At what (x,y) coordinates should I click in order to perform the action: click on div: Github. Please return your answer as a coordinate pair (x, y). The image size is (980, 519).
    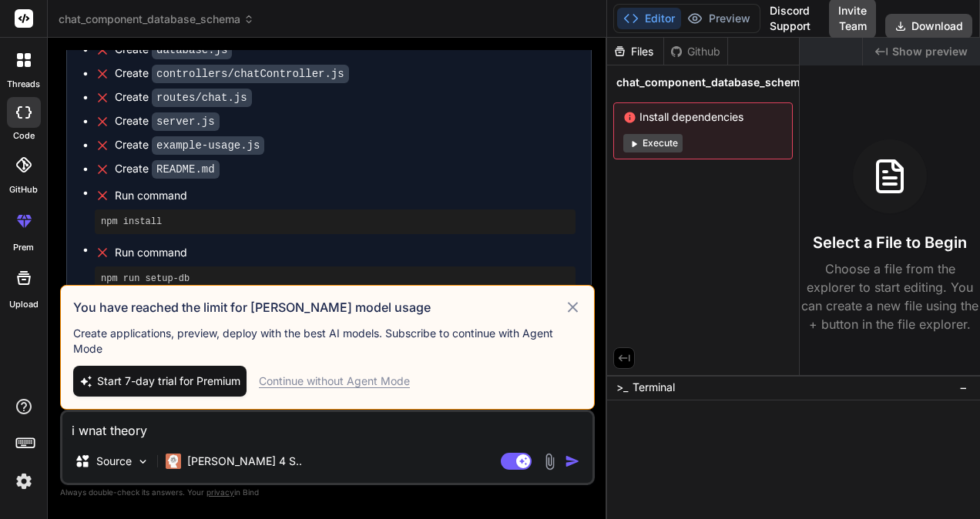
    Looking at the image, I should click on (695, 52).